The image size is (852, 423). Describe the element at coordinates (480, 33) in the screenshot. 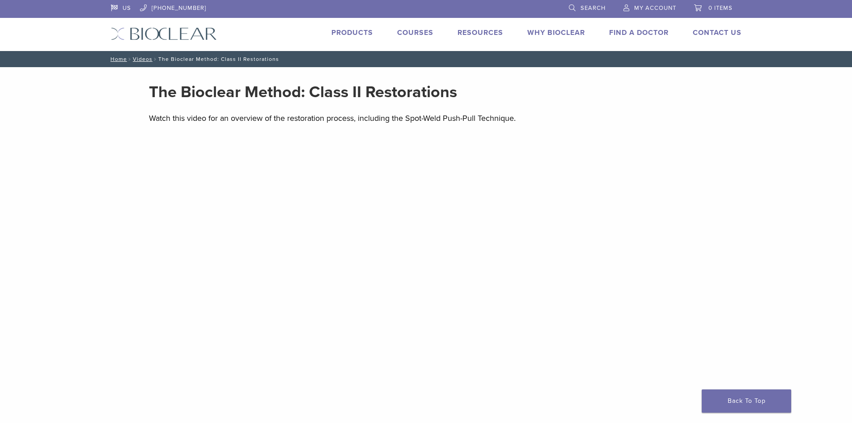

I see `a: Resources` at that location.